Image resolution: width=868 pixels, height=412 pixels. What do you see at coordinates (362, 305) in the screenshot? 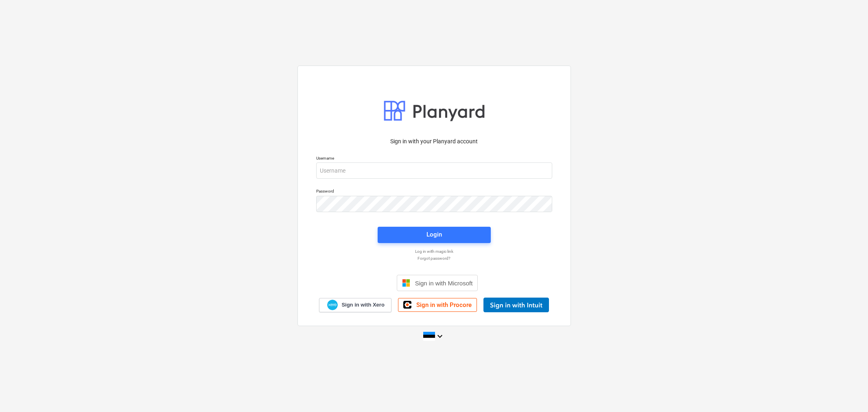
I see `span: Sign in with Xero` at bounding box center [362, 305].